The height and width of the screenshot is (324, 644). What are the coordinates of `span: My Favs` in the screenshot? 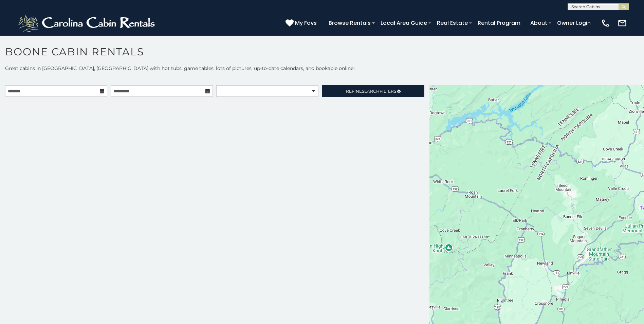 It's located at (306, 23).